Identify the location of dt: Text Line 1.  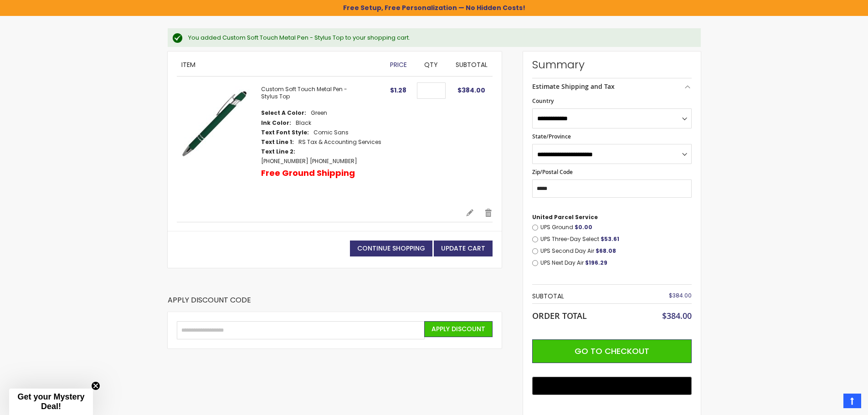
(278, 142).